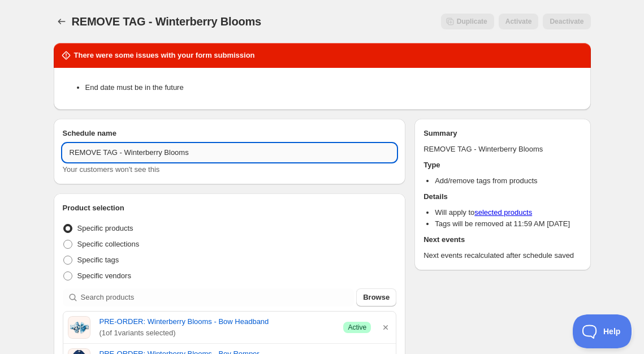  Describe the element at coordinates (502, 256) in the screenshot. I see `p: Next events recalculated after schedule saved` at that location.